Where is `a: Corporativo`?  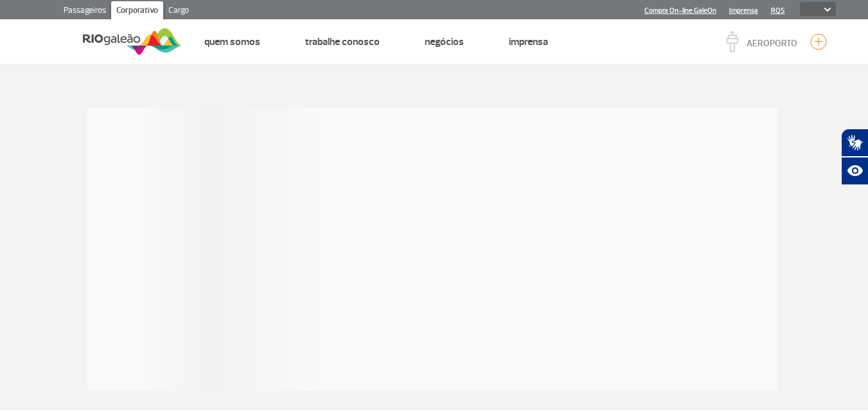
a: Corporativo is located at coordinates (137, 11).